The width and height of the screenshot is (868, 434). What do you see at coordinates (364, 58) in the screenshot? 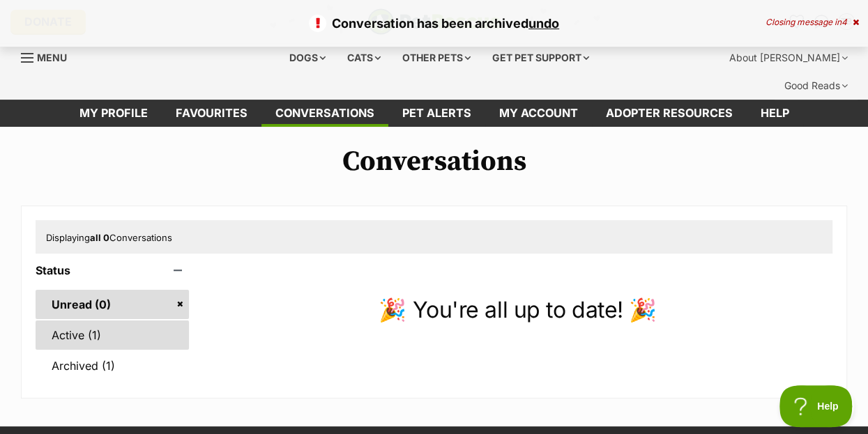
I see `div: Cats` at bounding box center [364, 58].